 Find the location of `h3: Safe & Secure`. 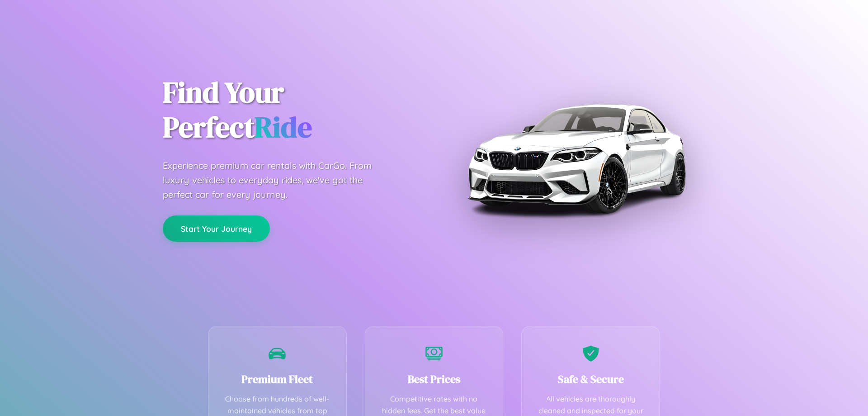

h3: Safe & Secure is located at coordinates (590, 379).